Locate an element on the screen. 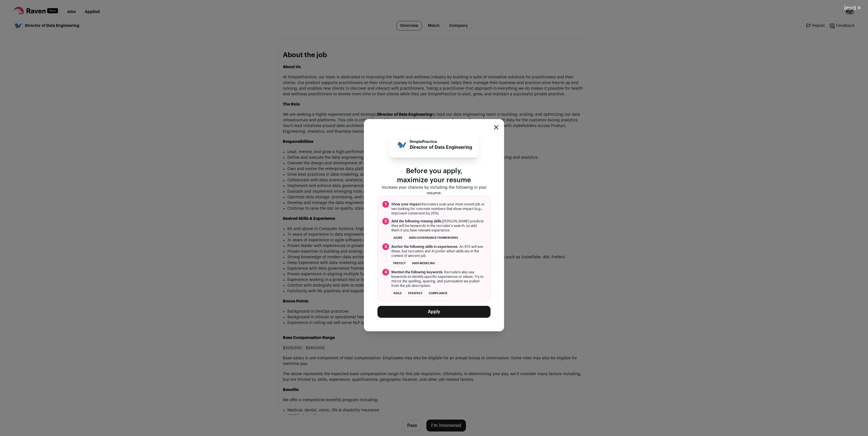  span: Recruiters scan your most recent job or two looking for concrete numbers that show impact (e.g., ... is located at coordinates (438, 209).